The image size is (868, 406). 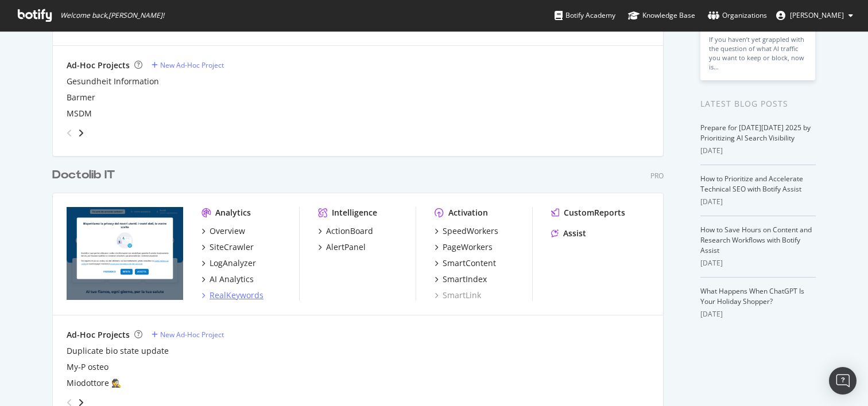 What do you see at coordinates (125, 253) in the screenshot?
I see `img: www.doctolib.it` at bounding box center [125, 253].